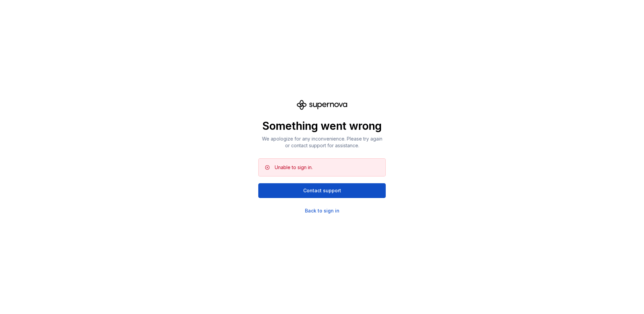  I want to click on span: Contact support, so click(322, 190).